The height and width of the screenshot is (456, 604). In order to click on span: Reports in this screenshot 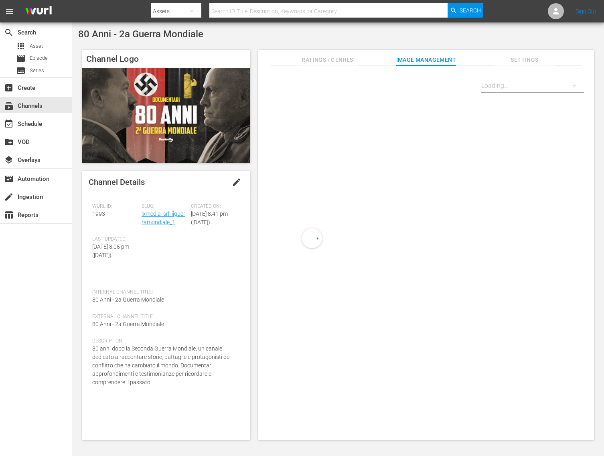, I will do `click(9, 215)`.